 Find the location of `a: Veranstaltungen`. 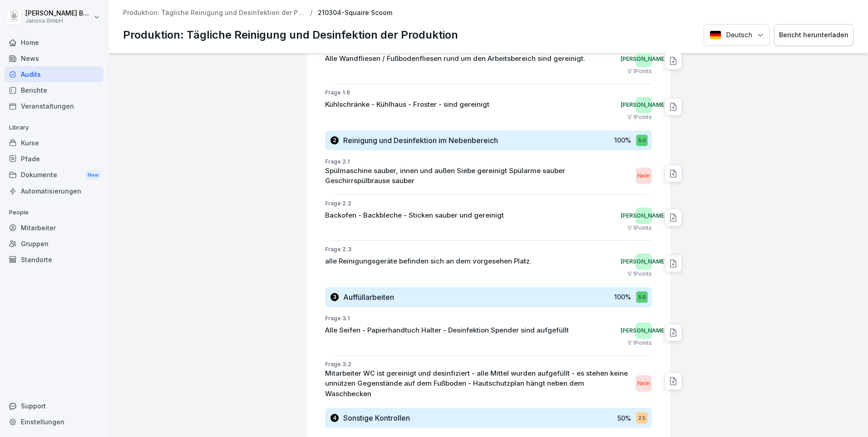

a: Veranstaltungen is located at coordinates (54, 106).